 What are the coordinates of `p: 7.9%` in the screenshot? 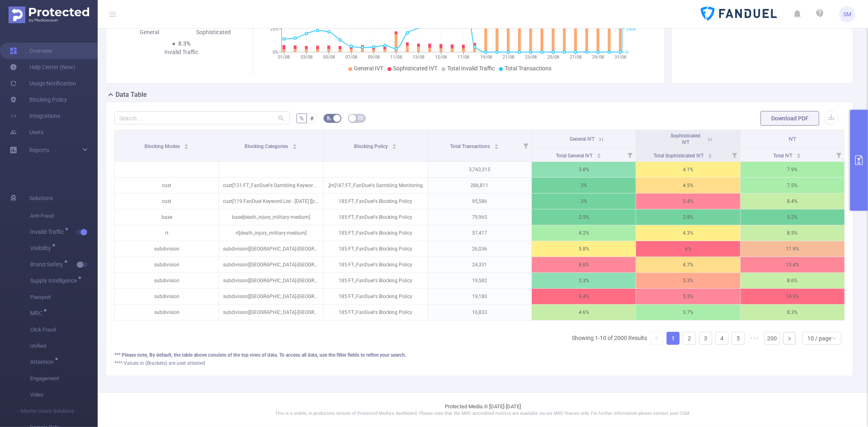 It's located at (793, 170).